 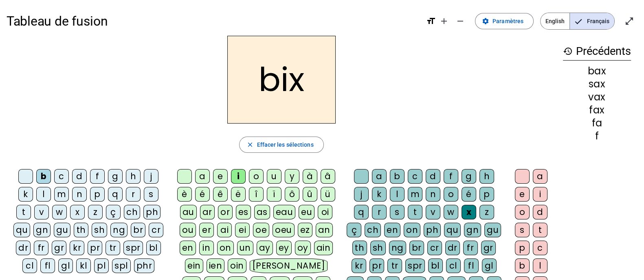 I want to click on div: kr, so click(x=359, y=266).